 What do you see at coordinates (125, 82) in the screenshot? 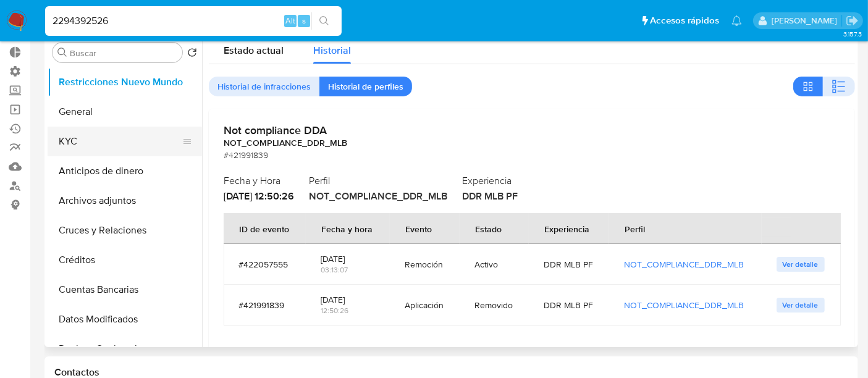
I see `button: Restricciones Nuevo Mundo` at bounding box center [125, 82].